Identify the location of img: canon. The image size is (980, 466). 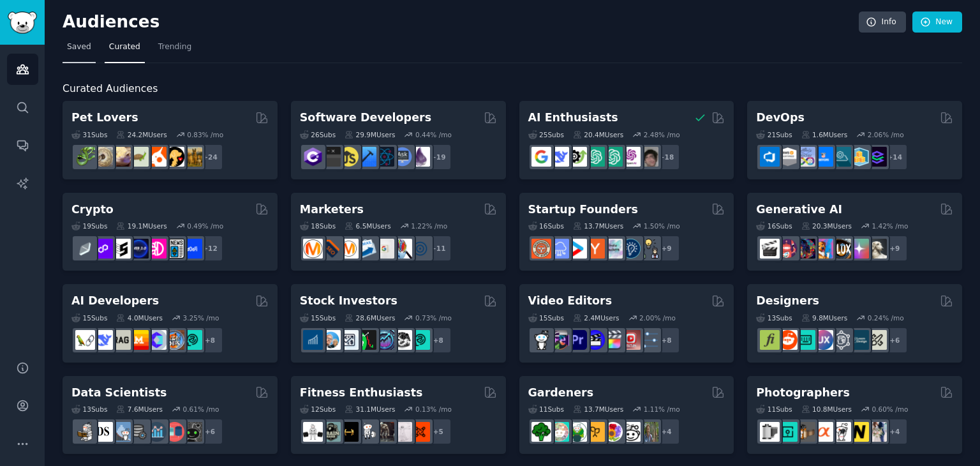
(841, 431).